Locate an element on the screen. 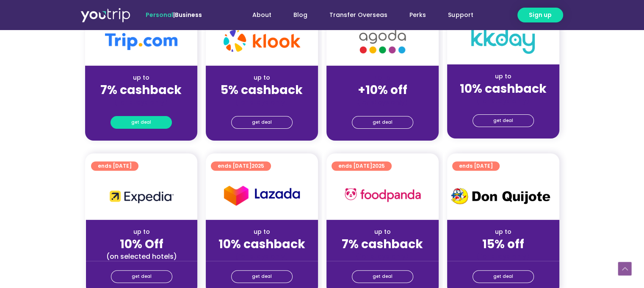  strong: 10% Off is located at coordinates (142, 244).